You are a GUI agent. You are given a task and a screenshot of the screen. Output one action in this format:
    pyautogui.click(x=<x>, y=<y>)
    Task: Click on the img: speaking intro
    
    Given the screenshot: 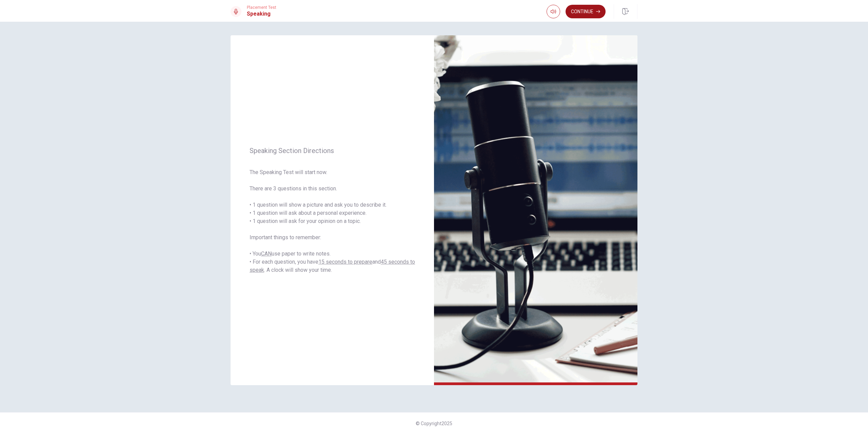 What is the action you would take?
    pyautogui.click(x=536, y=210)
    